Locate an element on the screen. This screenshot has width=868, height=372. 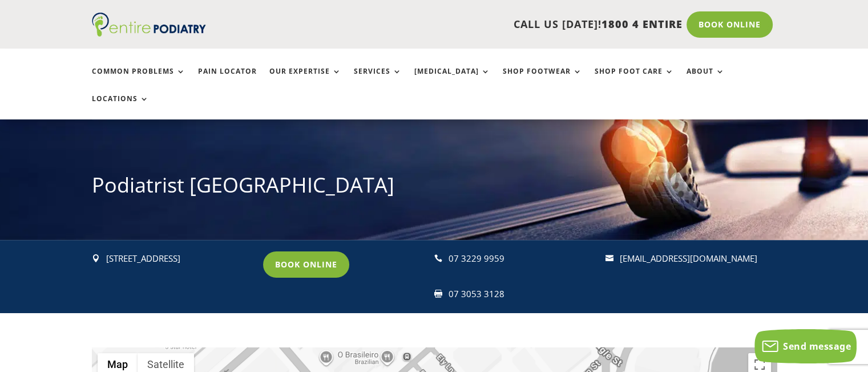
a: Services is located at coordinates (378, 80).